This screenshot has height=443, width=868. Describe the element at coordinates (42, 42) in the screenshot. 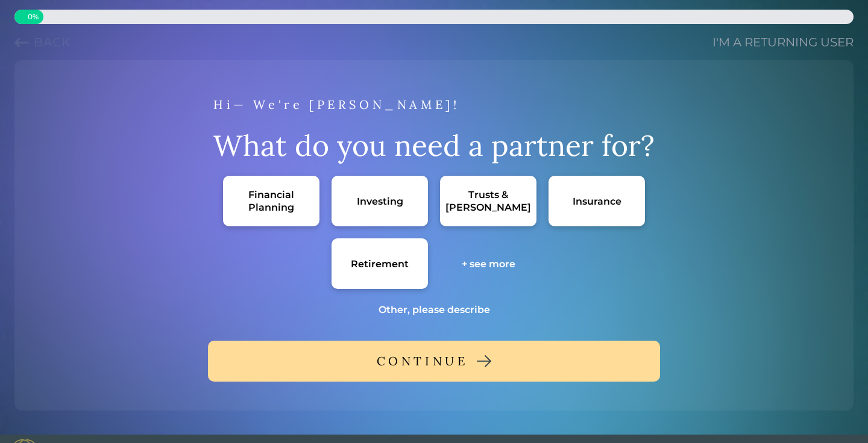

I see `button: Previous question` at that location.